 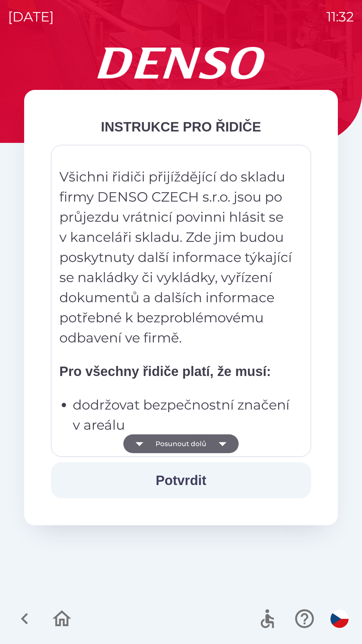 What do you see at coordinates (177, 257) in the screenshot?
I see `p: Všichni řidiči přijíždějící do skladu firmy DENSO CZECH s.r.o. jsou po průjezdu vrátnicí povinni ...` at bounding box center [177, 257].